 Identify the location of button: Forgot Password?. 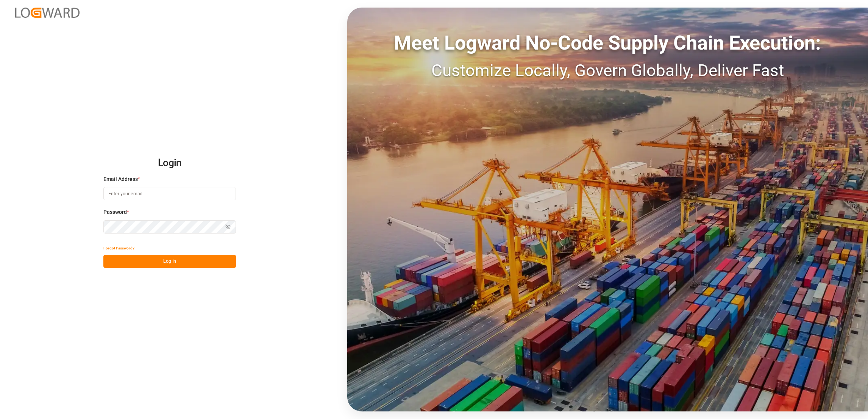
(119, 248).